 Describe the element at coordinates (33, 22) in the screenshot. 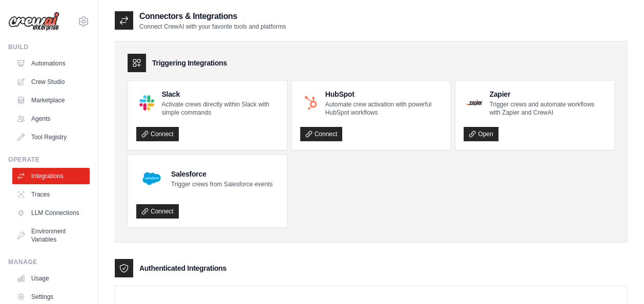

I see `img: Logo` at that location.